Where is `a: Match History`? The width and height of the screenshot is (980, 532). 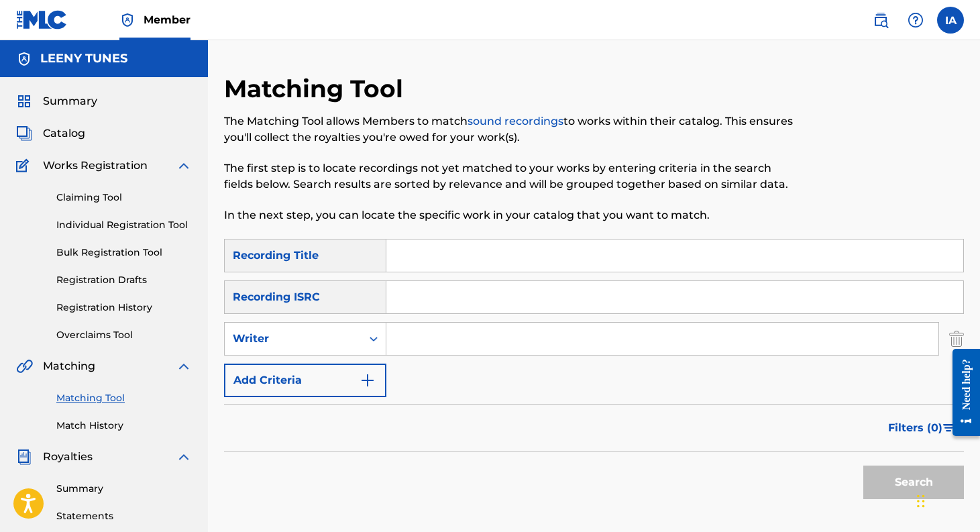 a: Match History is located at coordinates (124, 425).